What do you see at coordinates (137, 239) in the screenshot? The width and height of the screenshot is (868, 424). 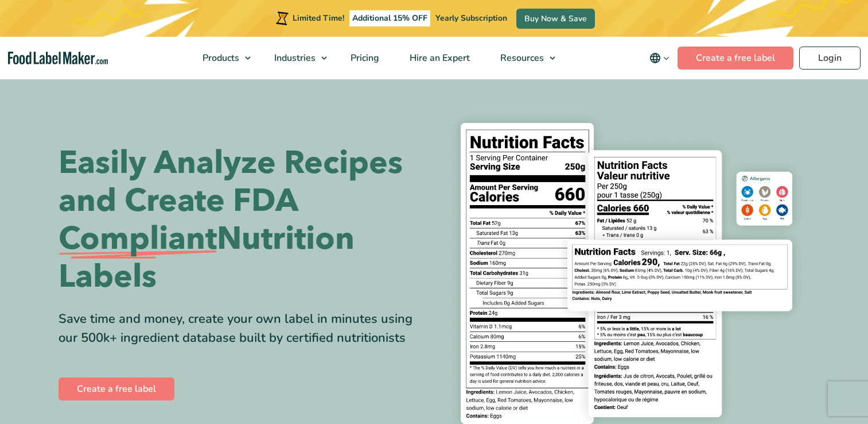 I see `span: Compliant` at bounding box center [137, 239].